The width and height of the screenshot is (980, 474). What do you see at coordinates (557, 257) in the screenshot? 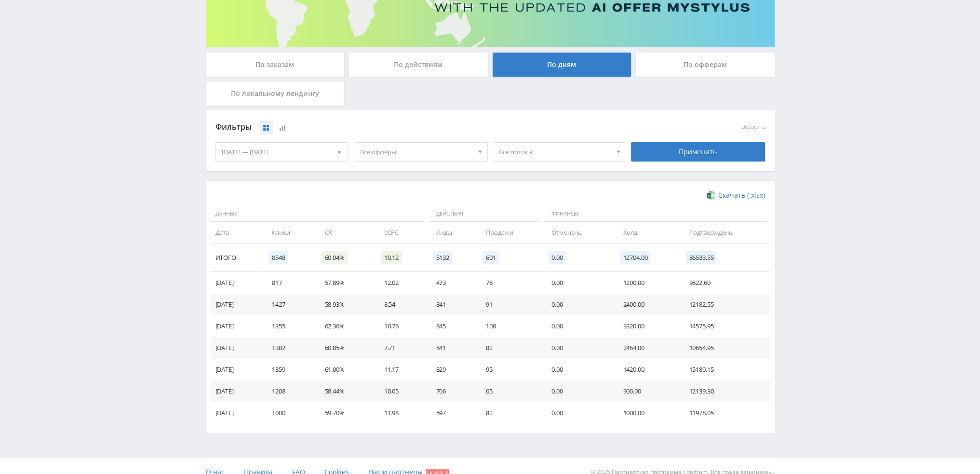
I see `span: 0.00` at bounding box center [557, 257].